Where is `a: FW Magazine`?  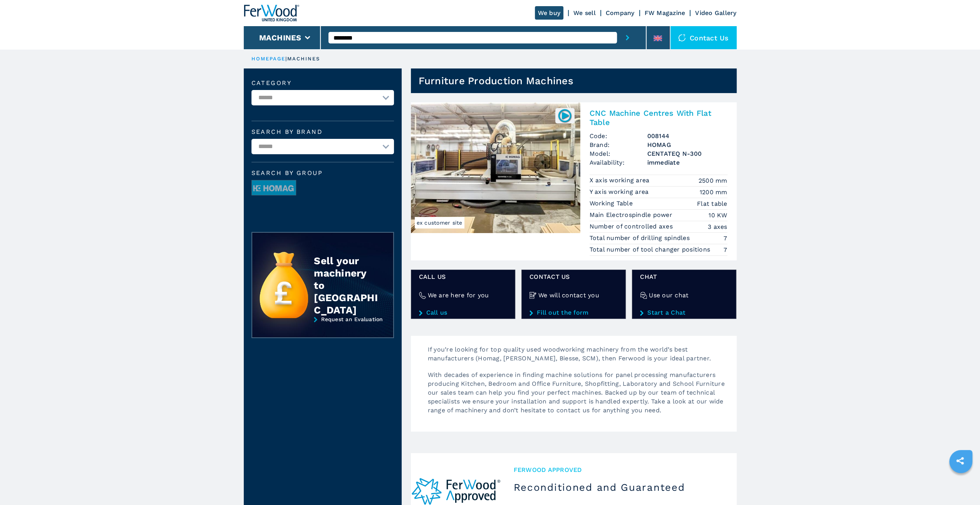
a: FW Magazine is located at coordinates (665, 12).